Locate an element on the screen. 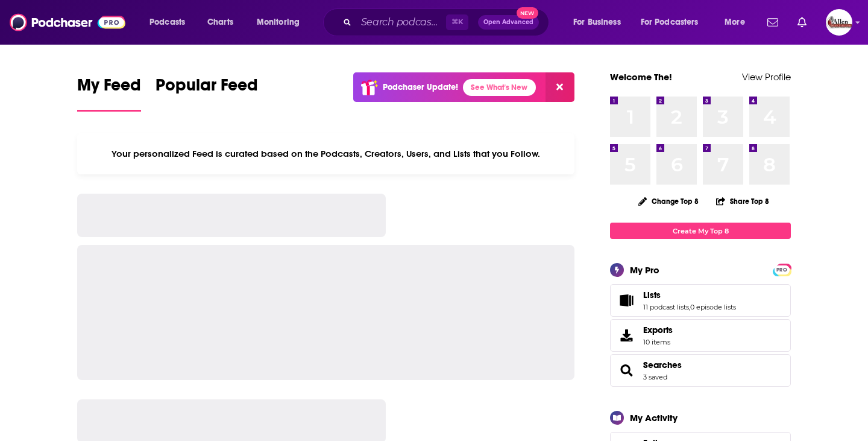  span: Charts is located at coordinates (220, 22).